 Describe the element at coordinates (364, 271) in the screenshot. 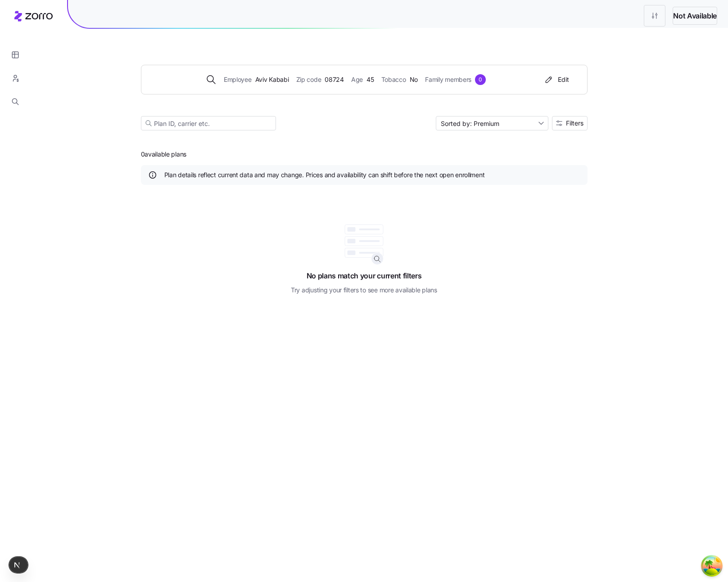

I see `span: No plans match your current filters` at that location.